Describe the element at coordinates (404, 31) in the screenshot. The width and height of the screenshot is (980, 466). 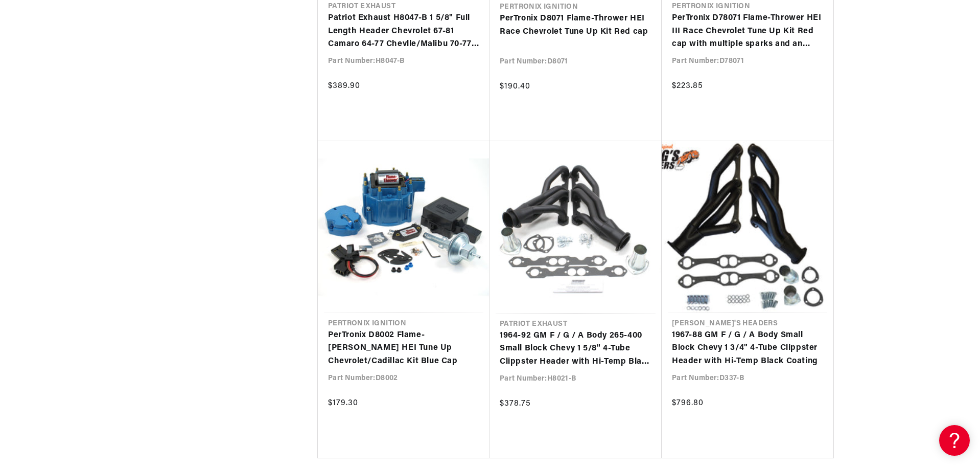
I see `a: Patriot Exhaust H8047-B 1 5/8" Full Length Header Chevrolet 67-81 Camaro 64-77 Chevlle/Malibu 70-...` at that location.